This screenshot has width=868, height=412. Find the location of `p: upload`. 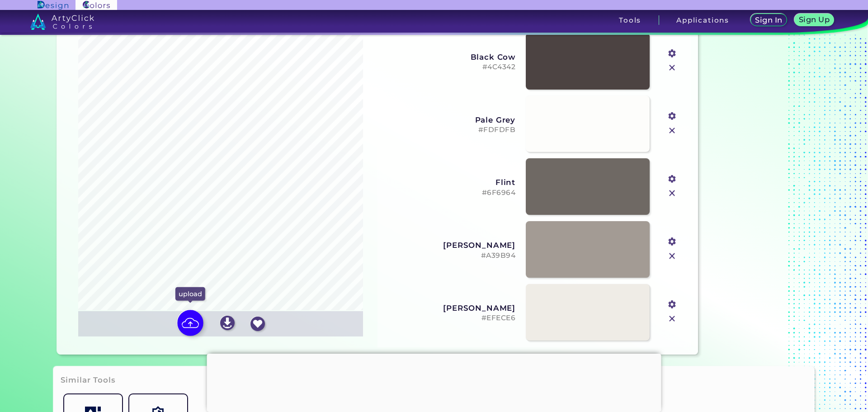

p: upload is located at coordinates (190, 293).